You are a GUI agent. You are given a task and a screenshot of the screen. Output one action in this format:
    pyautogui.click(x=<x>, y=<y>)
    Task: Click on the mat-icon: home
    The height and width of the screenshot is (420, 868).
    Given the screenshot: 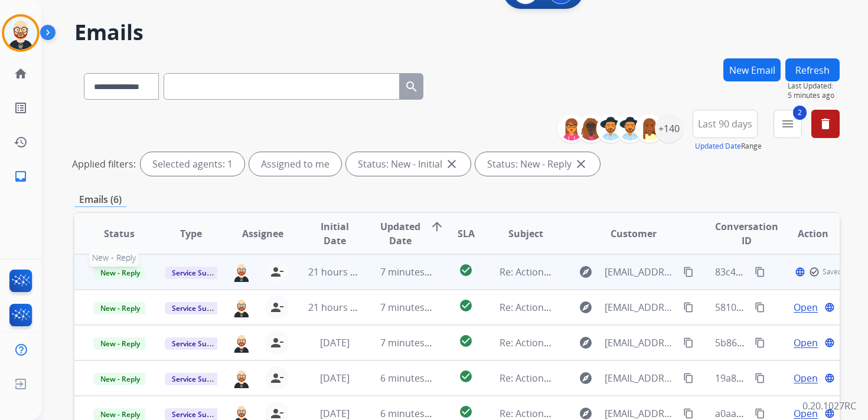 What is the action you would take?
    pyautogui.click(x=21, y=73)
    